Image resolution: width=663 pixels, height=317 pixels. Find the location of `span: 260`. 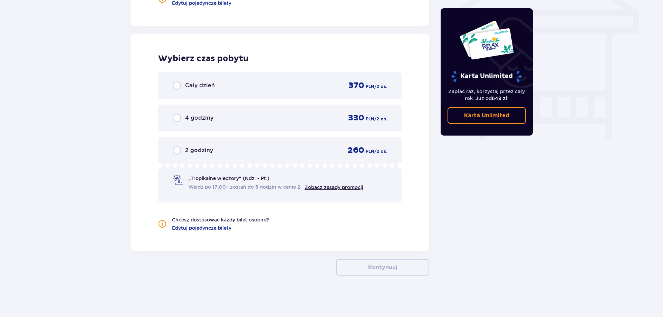

span: 260 is located at coordinates (355, 150).